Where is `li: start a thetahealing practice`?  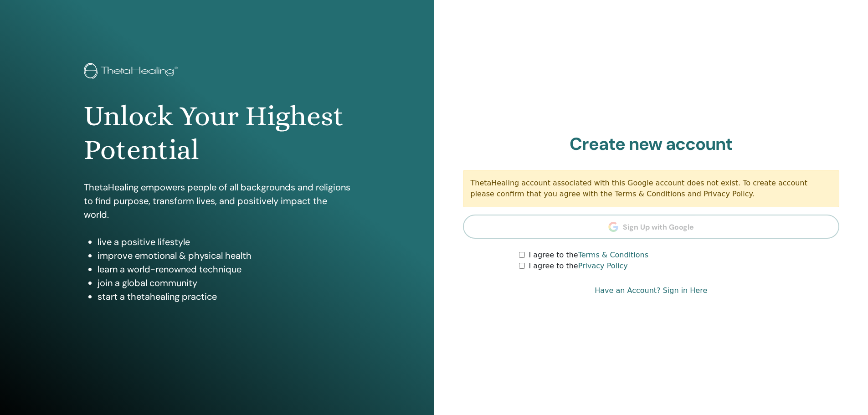
li: start a thetahealing practice is located at coordinates (224, 297).